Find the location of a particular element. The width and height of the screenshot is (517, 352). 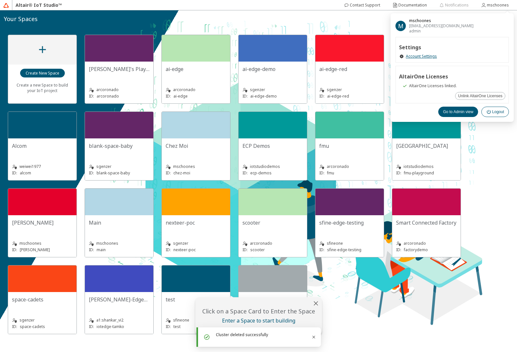

span: mschoones is located at coordinates (441, 21).